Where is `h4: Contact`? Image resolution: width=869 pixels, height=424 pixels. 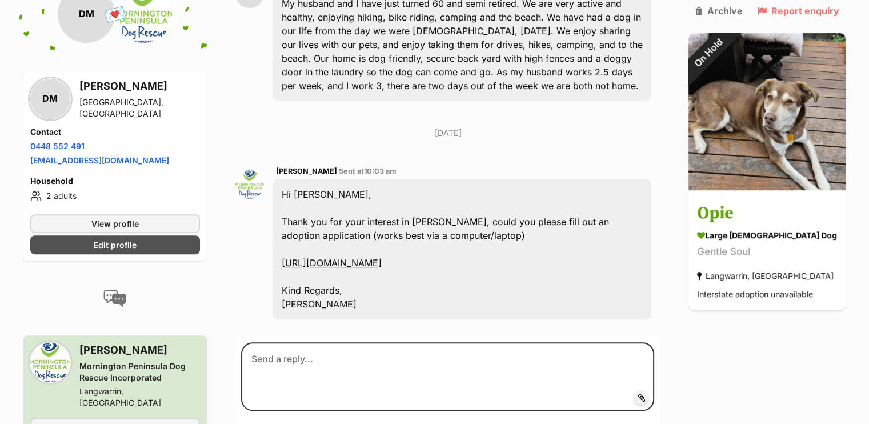
h4: Contact is located at coordinates (115, 132).